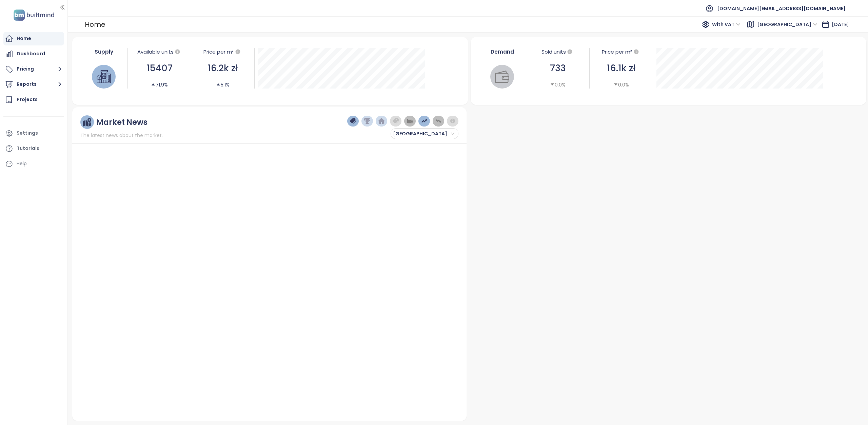 The width and height of the screenshot is (868, 425). I want to click on div: Settings, so click(27, 133).